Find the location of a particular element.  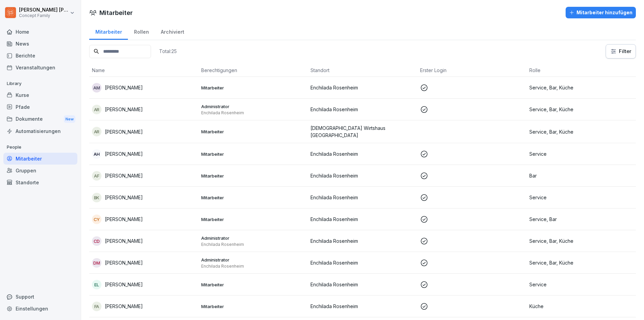

button: Mitarbeiter hinzufügen is located at coordinates (601, 13).